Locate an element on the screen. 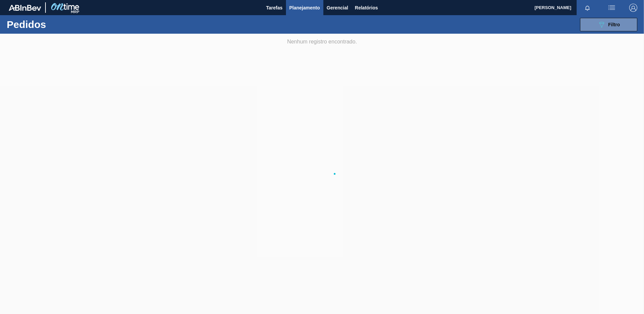 Image resolution: width=644 pixels, height=314 pixels. span: Tarefas is located at coordinates (274, 8).